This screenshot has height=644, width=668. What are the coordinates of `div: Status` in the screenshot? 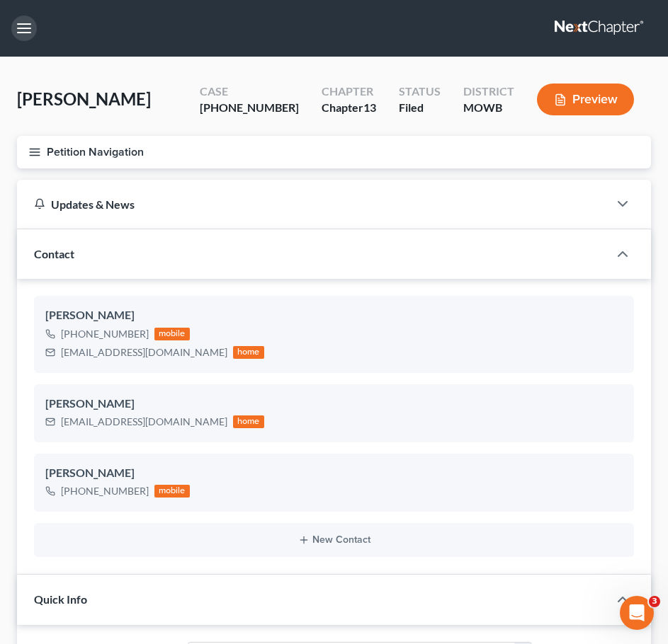 It's located at (419, 92).